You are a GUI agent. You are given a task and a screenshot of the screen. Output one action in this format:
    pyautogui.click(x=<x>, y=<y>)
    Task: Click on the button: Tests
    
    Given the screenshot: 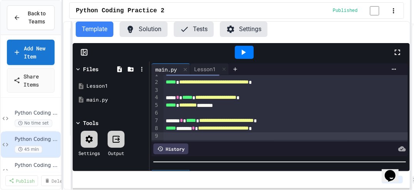 What is the action you would take?
    pyautogui.click(x=194, y=29)
    